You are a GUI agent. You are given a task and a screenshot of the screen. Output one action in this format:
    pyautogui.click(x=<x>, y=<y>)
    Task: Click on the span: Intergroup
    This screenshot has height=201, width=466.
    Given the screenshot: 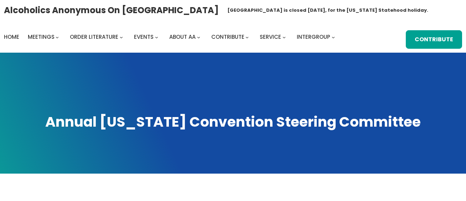 What is the action you would take?
    pyautogui.click(x=314, y=37)
    